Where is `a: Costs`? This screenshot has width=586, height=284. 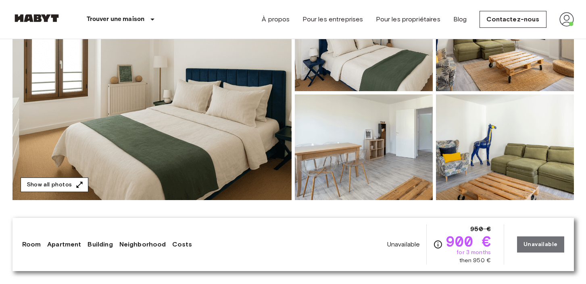 a: Costs is located at coordinates (182, 245).